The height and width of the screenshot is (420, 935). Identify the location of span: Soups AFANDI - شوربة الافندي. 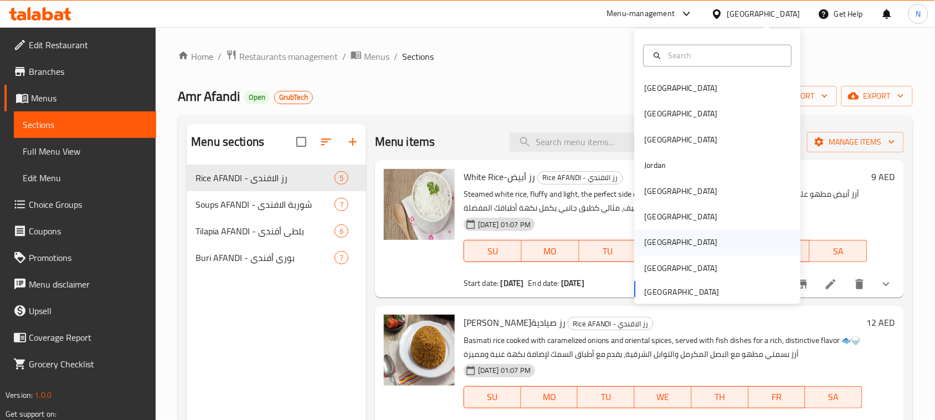
(265, 204).